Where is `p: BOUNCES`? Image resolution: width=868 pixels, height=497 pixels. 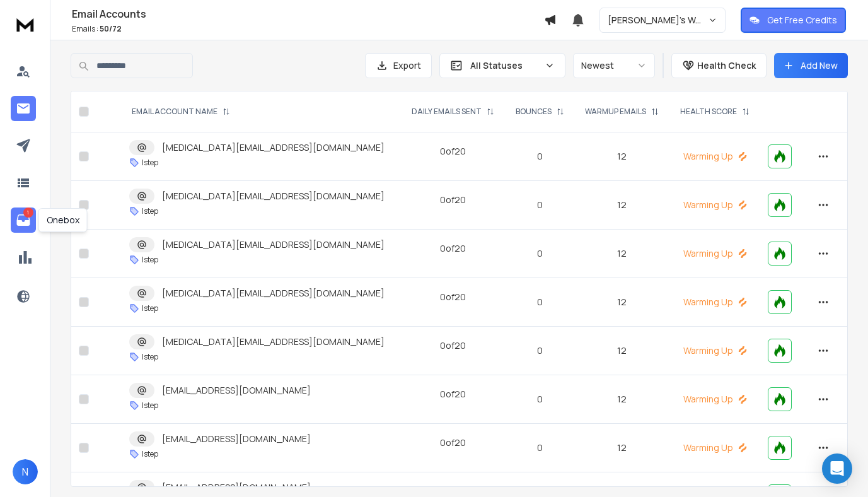
p: BOUNCES is located at coordinates (533, 112).